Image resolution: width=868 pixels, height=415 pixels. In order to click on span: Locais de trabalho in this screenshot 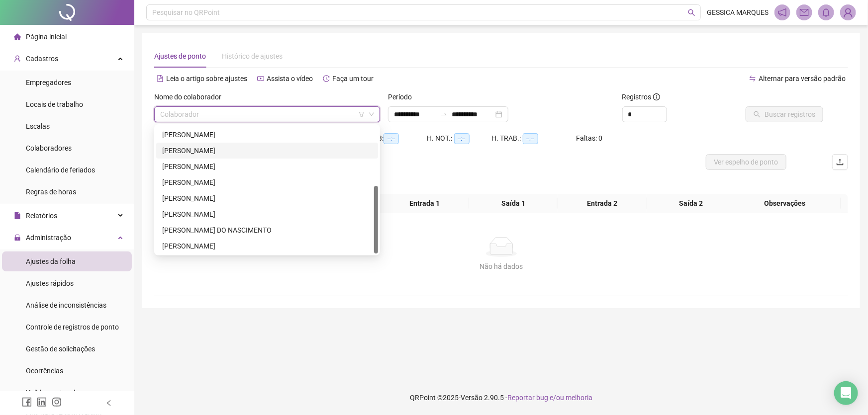, I will do `click(54, 104)`.